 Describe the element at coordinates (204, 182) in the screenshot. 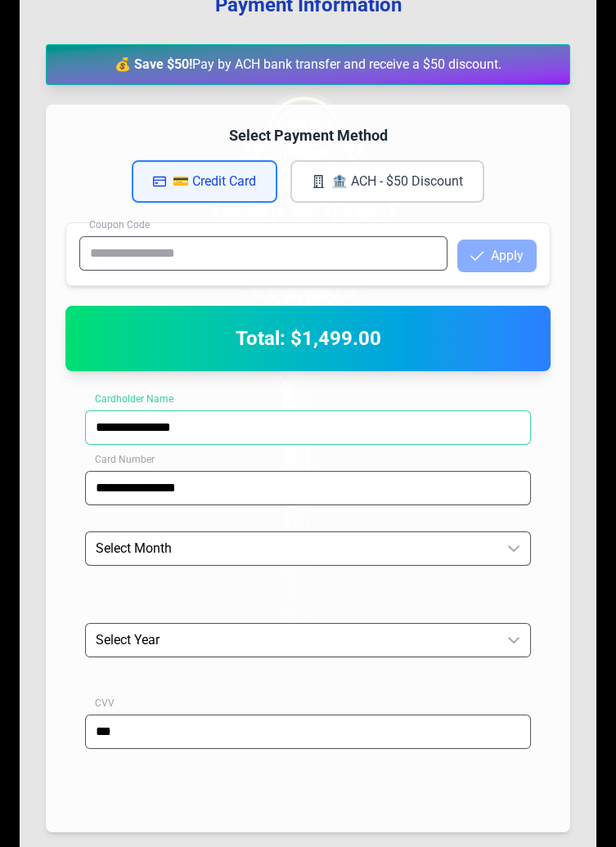

I see `button: 💳 Credit Card` at that location.